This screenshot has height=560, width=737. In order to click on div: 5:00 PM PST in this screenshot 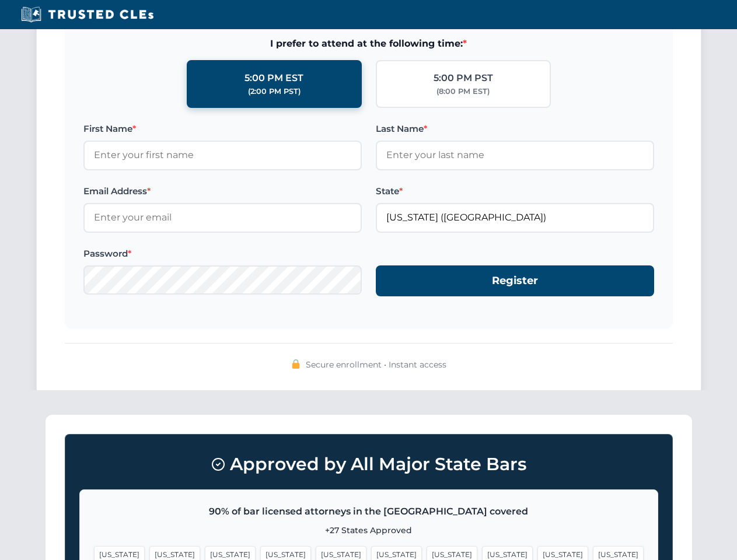, I will do `click(463, 78)`.